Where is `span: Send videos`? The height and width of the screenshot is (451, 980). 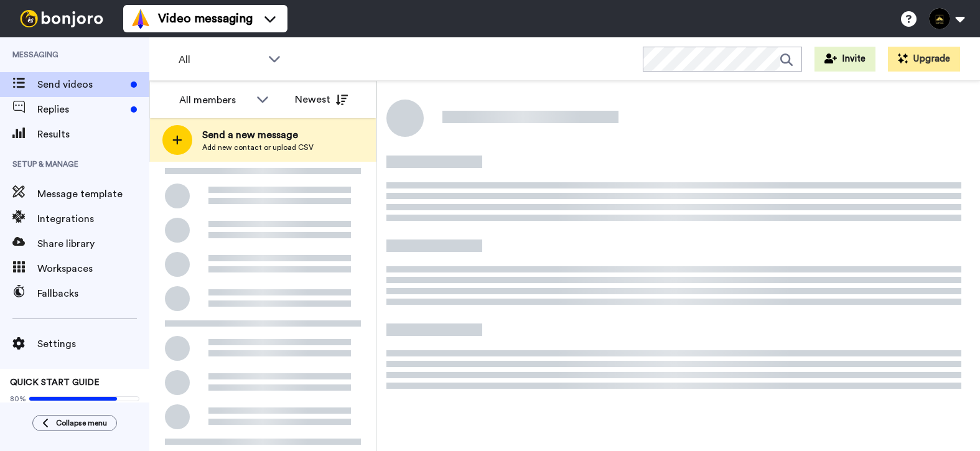 span: Send videos is located at coordinates (82, 85).